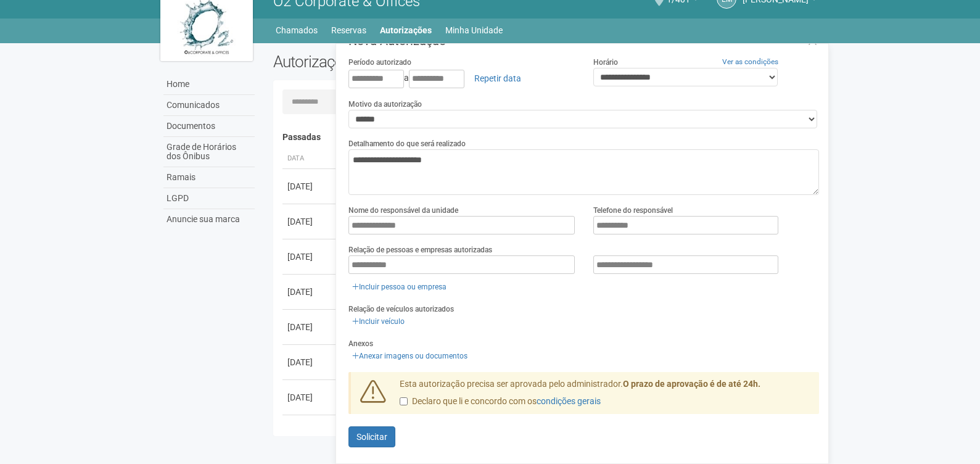 The width and height of the screenshot is (980, 464). I want to click on label: Declaro que li e concordo com os, so click(500, 402).